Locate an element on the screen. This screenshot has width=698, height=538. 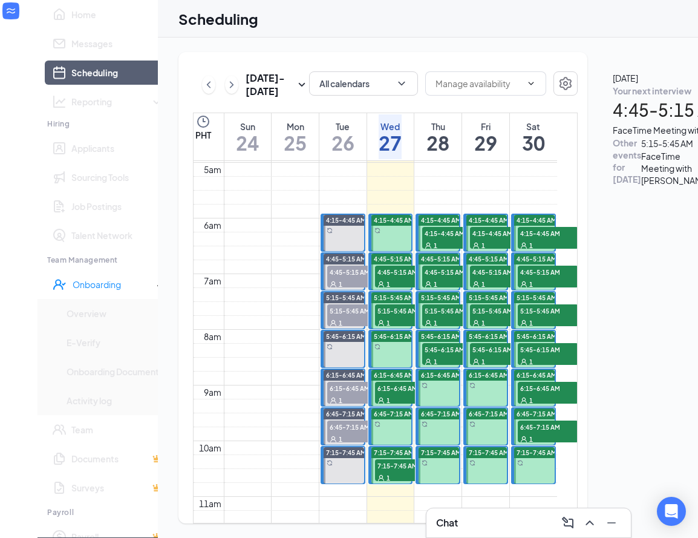
svg: Analysis is located at coordinates (59, 102).